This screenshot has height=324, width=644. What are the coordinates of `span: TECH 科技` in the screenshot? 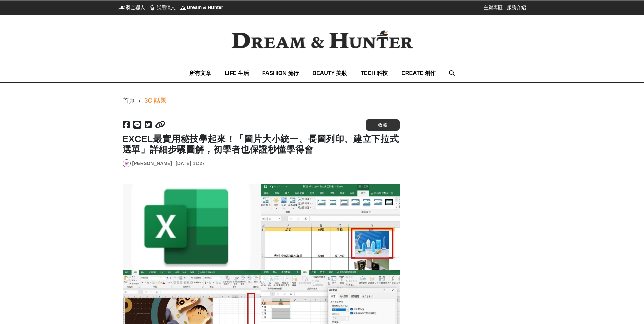 It's located at (374, 73).